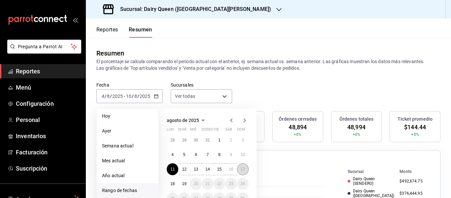  What do you see at coordinates (219, 140) in the screenshot?
I see `button: 1 de agosto de 2025` at bounding box center [219, 140].